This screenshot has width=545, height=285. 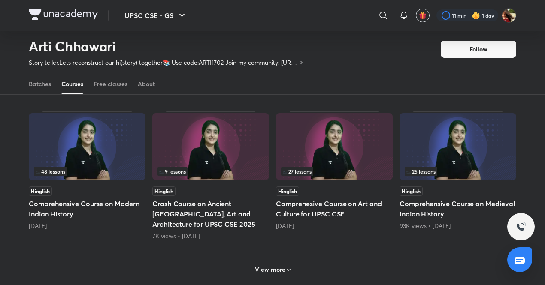 What do you see at coordinates (478, 49) in the screenshot?
I see `span: Follow` at bounding box center [478, 49].